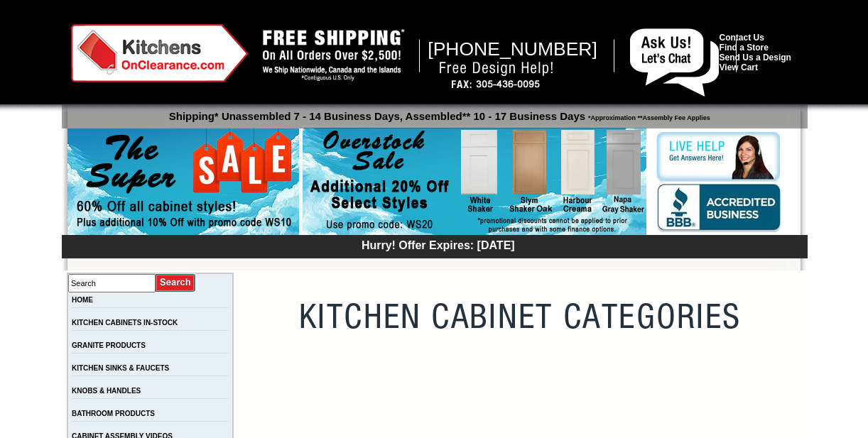 This screenshot has width=868, height=438. What do you see at coordinates (744, 47) in the screenshot?
I see `a: Find a Store` at bounding box center [744, 47].